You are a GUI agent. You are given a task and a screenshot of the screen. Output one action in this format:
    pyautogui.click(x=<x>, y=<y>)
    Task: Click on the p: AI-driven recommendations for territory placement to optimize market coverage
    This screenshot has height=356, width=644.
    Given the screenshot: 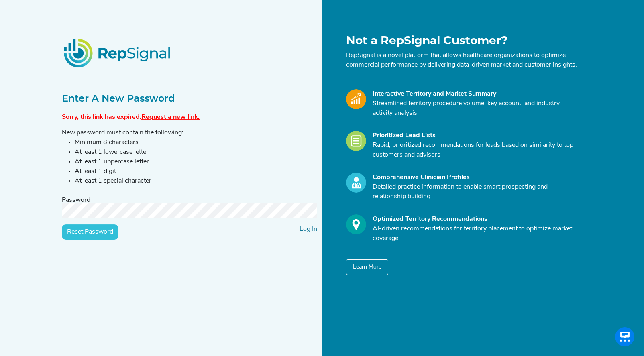 What is the action you would take?
    pyautogui.click(x=475, y=234)
    